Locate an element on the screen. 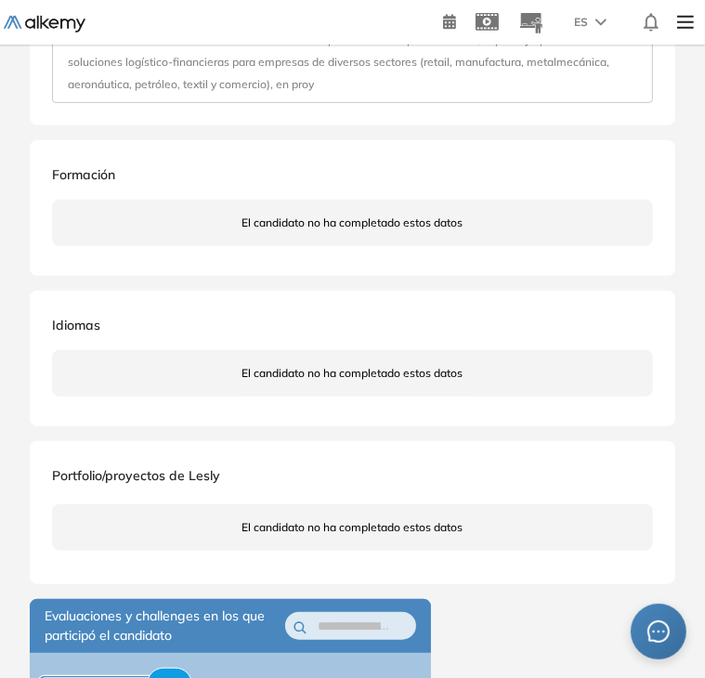 The image size is (705, 678). span: message is located at coordinates (658, 632).